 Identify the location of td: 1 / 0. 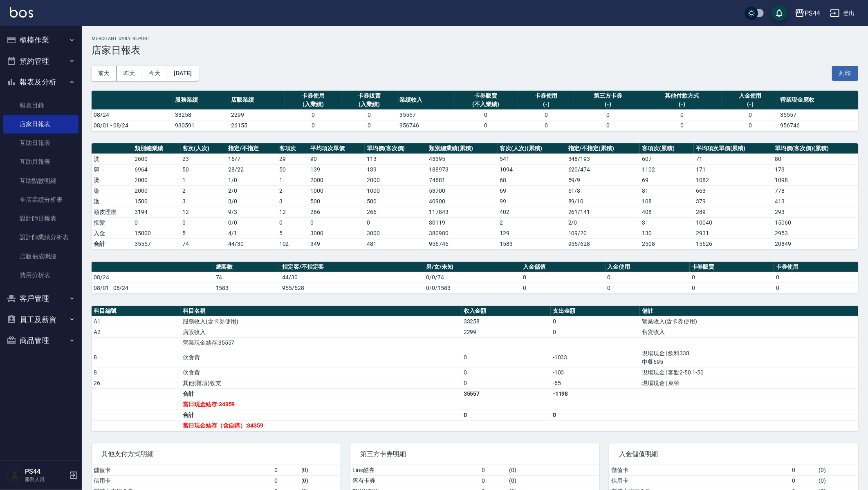
(251, 180).